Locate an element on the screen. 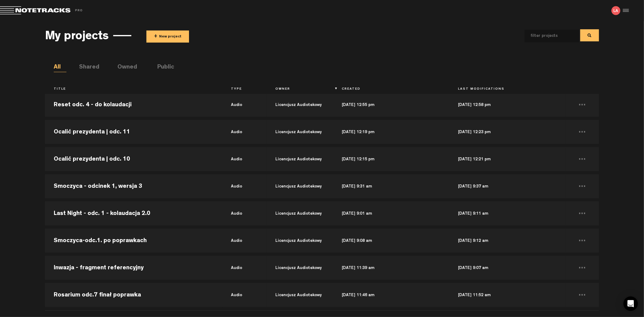 The width and height of the screenshot is (644, 317). td: Rosarium odc.7 finał poprawka is located at coordinates (134, 295).